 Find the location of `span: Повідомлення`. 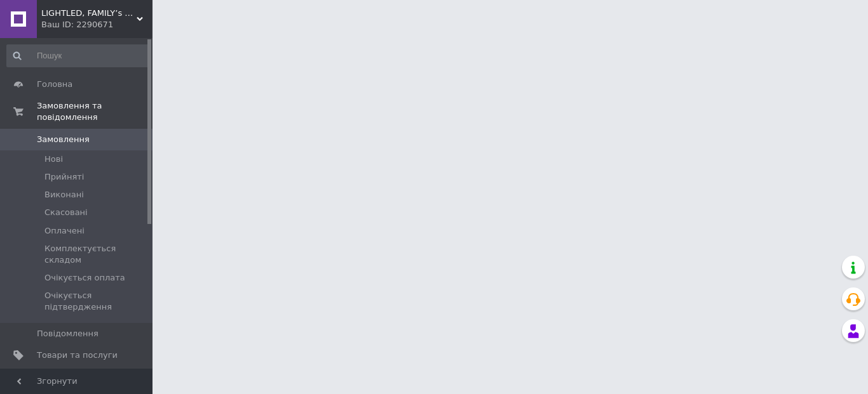

span: Повідомлення is located at coordinates (67, 334).